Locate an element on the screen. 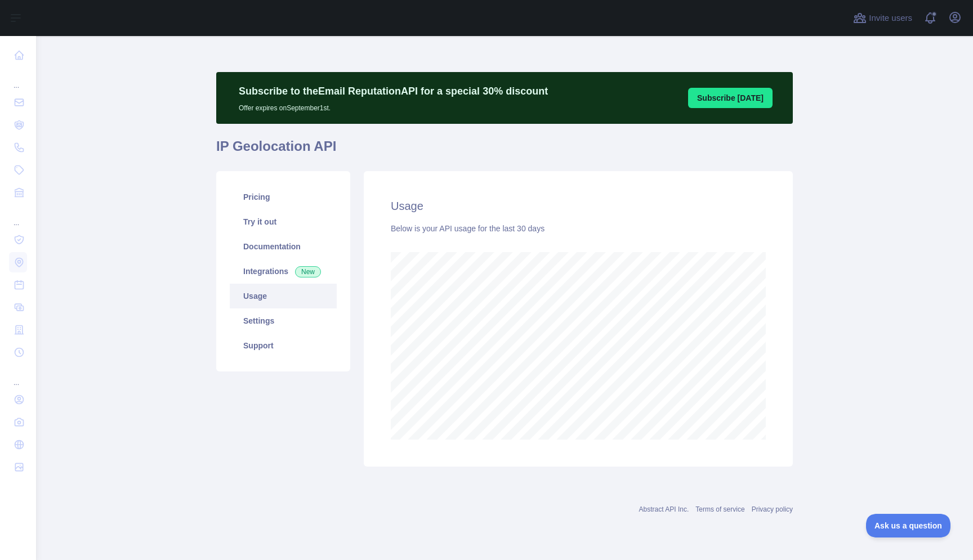 This screenshot has width=973, height=560. a: Terms of service is located at coordinates (720, 509).